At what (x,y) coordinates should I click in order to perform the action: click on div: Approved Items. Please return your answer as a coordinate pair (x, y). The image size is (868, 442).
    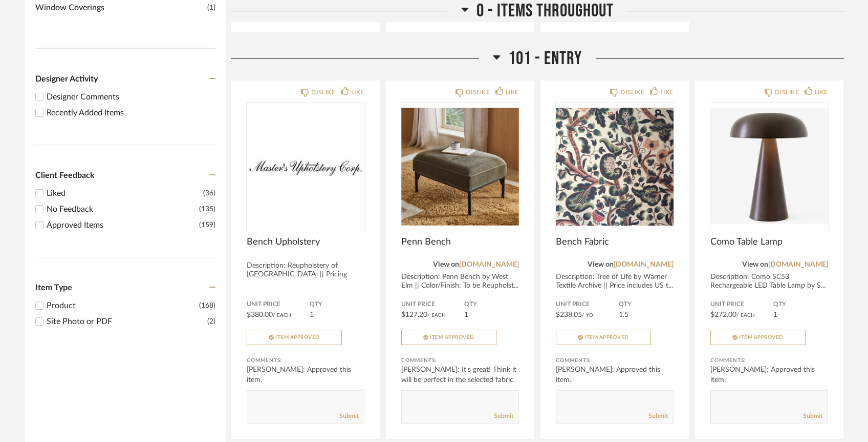
    Looking at the image, I should click on (123, 225).